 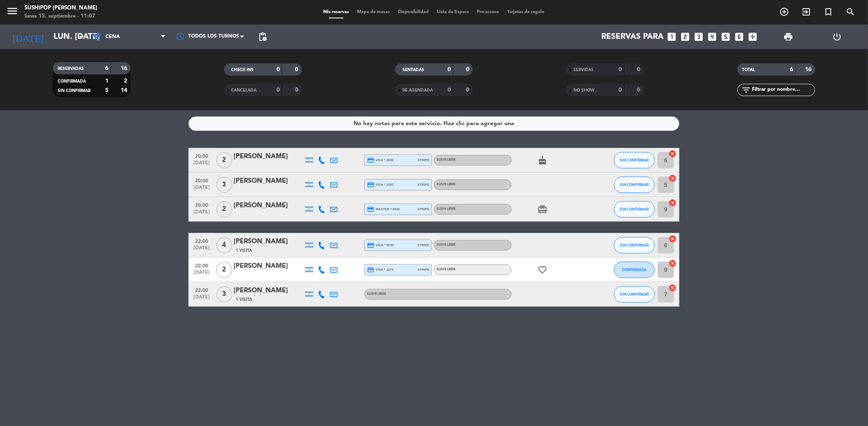 What do you see at coordinates (837, 37) in the screenshot?
I see `div: LOG OUT` at bounding box center [837, 37].